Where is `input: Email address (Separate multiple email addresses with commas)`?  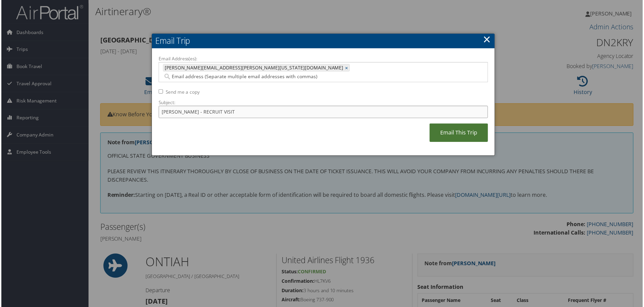
input: Email address (Separate multiple email addresses with commas) is located at coordinates (279, 77).